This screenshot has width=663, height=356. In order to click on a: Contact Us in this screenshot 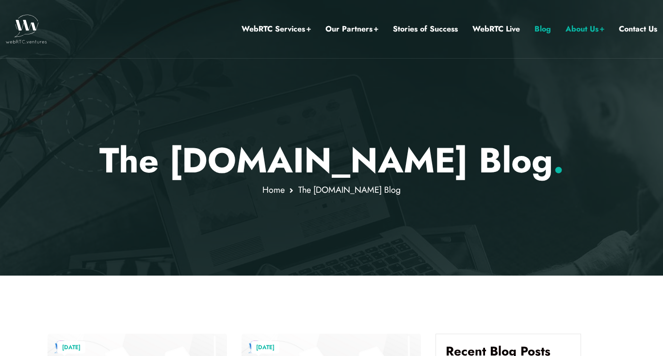, I will do `click(638, 29)`.